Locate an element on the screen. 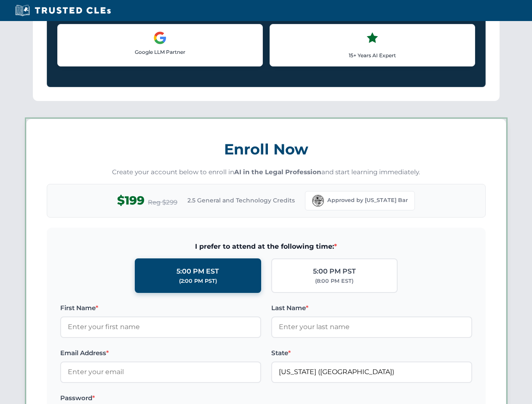  div: 5:00 PM PST is located at coordinates (334, 272).